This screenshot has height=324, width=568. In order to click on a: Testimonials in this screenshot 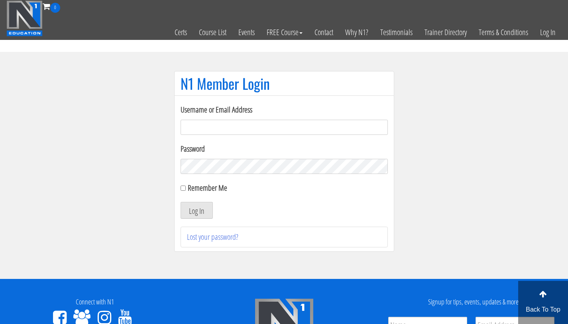, I will do `click(396, 32)`.